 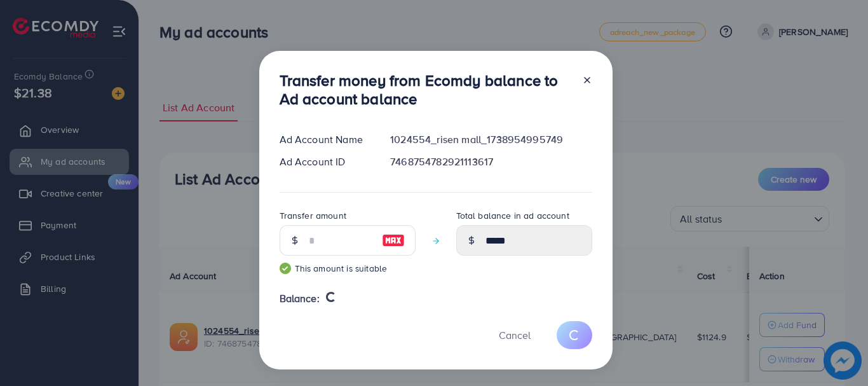 What do you see at coordinates (347, 268) in the screenshot?
I see `small: This amount is suitable` at bounding box center [347, 268].